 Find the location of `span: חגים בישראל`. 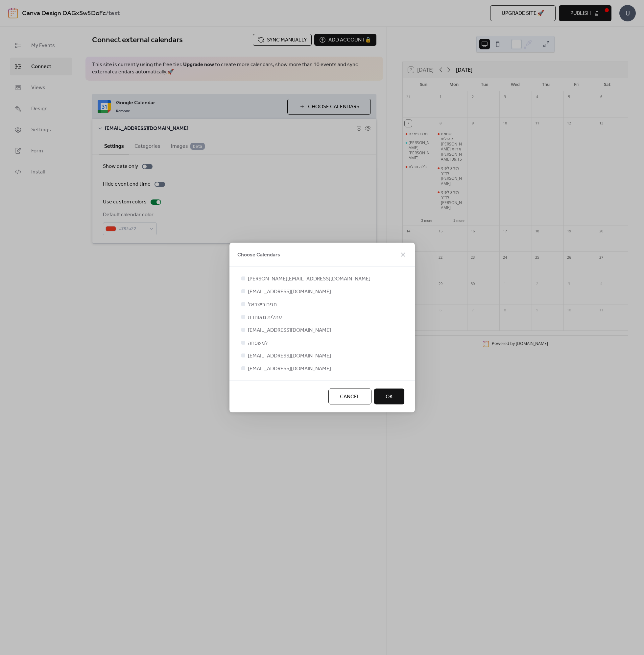

span: חגים בישראל is located at coordinates (262, 305).